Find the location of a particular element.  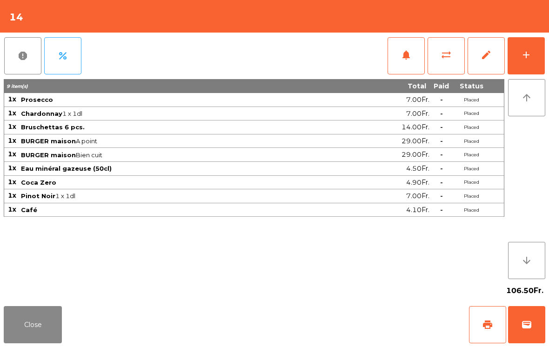

span: notifications is located at coordinates (406, 55).